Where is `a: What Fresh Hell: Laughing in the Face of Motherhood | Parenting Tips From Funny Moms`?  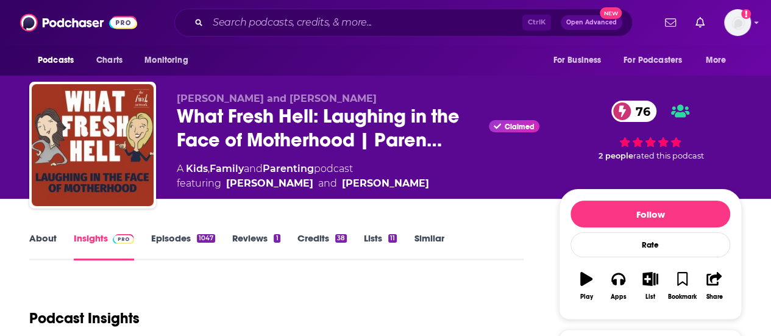
a: What Fresh Hell: Laughing in the Face of Motherhood | Parenting Tips From Funny Moms is located at coordinates (93, 145).